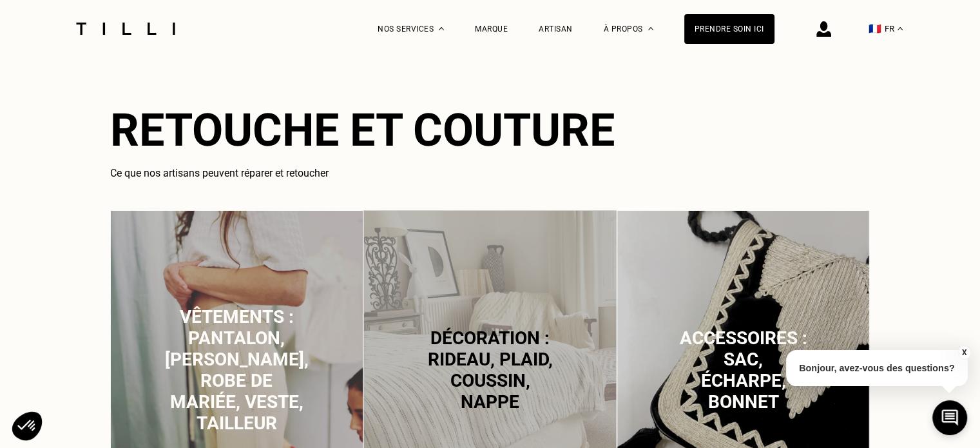  What do you see at coordinates (555, 29) in the screenshot?
I see `div: Artisan` at bounding box center [555, 29].